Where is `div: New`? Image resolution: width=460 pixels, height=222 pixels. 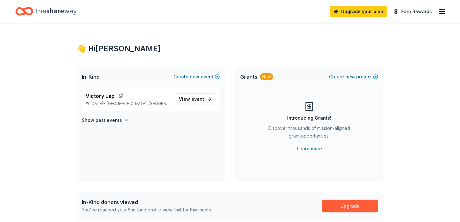
div: New is located at coordinates (267, 77).